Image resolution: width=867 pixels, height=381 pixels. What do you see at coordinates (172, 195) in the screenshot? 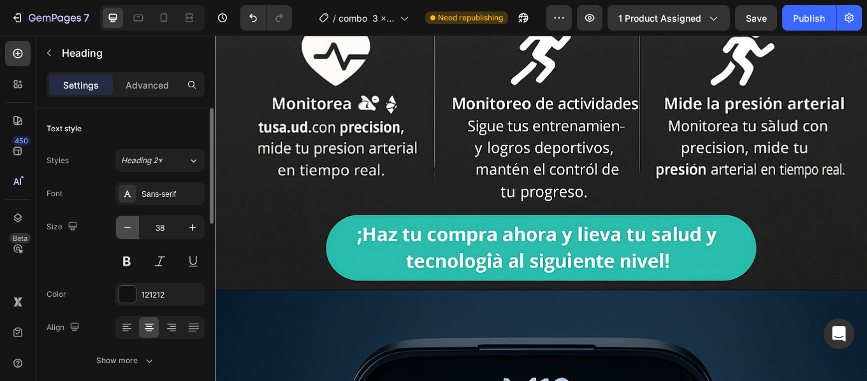
I see `div: Sans-serif` at bounding box center [172, 195].